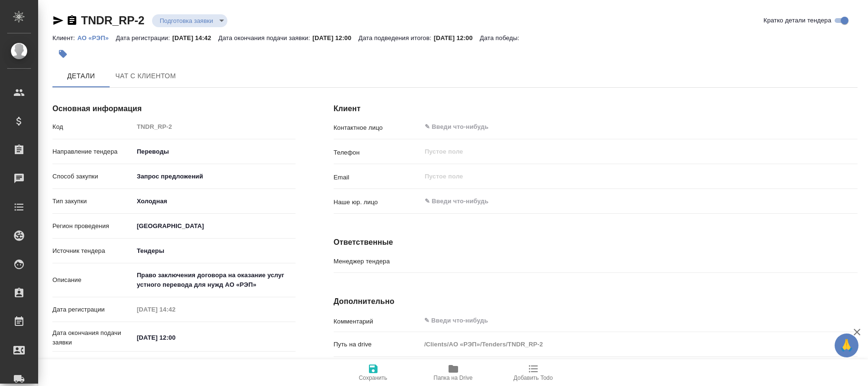  I want to click on button: Добавить Todo, so click(534, 373).